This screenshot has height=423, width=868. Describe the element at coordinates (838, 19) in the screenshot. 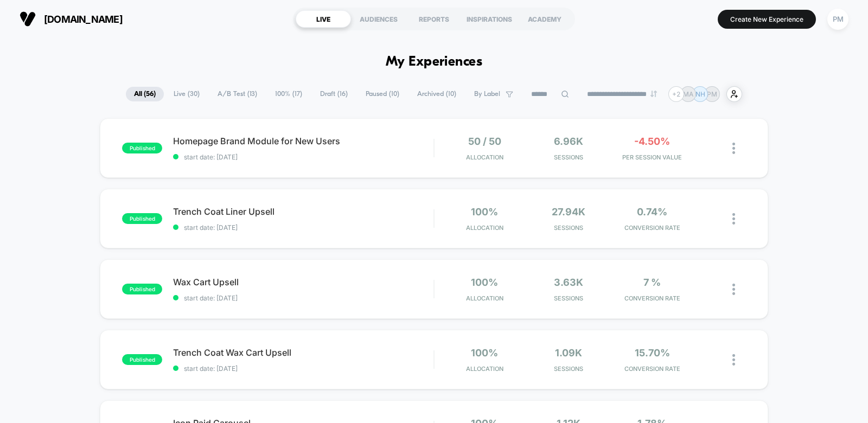

I see `div: PM` at that location.